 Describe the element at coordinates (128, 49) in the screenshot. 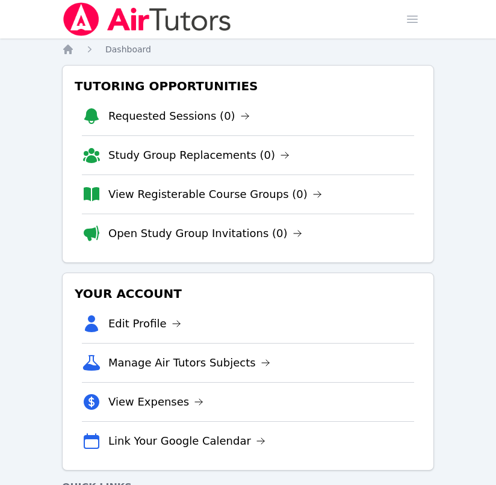

I see `span: Dashboard` at that location.